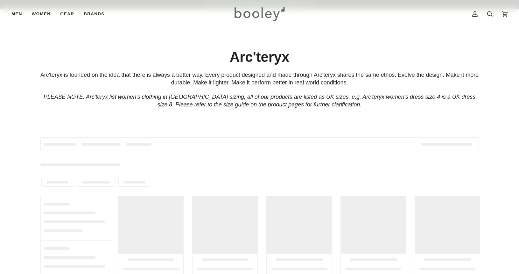  Describe the element at coordinates (260, 79) in the screenshot. I see `div: Arc'teryx is founded on the idea that there is always a better way. Every product designed and ma...` at that location.